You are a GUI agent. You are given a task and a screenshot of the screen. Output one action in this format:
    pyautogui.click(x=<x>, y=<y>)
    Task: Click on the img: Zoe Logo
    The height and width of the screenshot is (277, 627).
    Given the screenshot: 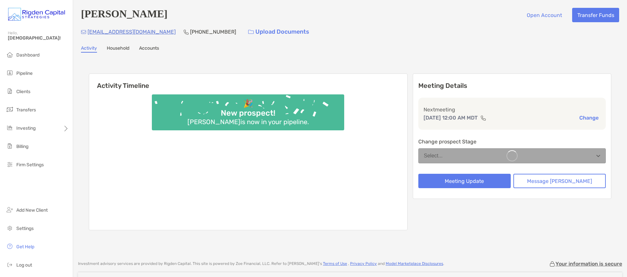 What is the action you would take?
    pyautogui.click(x=36, y=14)
    